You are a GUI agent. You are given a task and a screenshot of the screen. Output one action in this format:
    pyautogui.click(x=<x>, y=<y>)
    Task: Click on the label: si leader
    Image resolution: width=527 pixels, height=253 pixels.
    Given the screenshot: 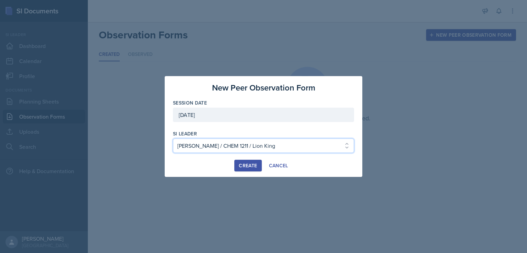 What is the action you would take?
    pyautogui.click(x=185, y=134)
    